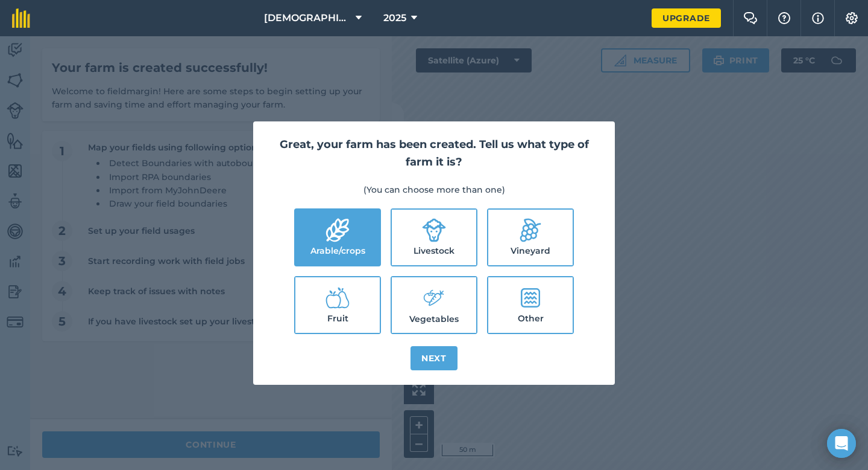 Image resolution: width=868 pixels, height=470 pixels. Describe the element at coordinates (785, 18) in the screenshot. I see `img: A question mark icon` at that location.